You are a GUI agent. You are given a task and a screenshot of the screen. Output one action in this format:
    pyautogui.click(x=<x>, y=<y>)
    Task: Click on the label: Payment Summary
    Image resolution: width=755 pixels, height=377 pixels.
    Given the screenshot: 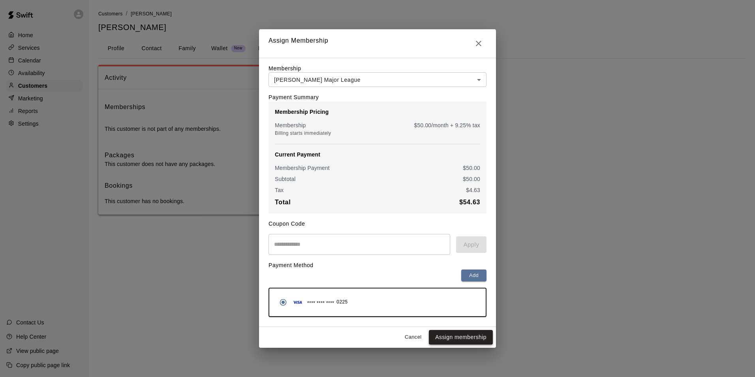 What is the action you would take?
    pyautogui.click(x=294, y=97)
    